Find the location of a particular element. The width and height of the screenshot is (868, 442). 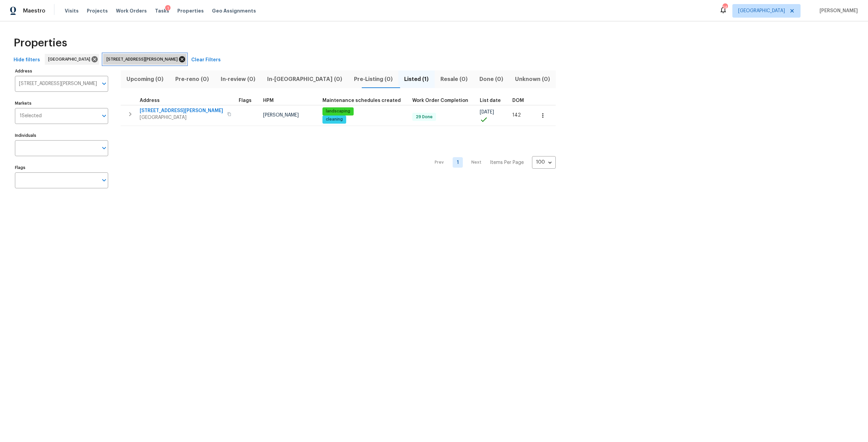

span: Work Orders is located at coordinates (131, 11).